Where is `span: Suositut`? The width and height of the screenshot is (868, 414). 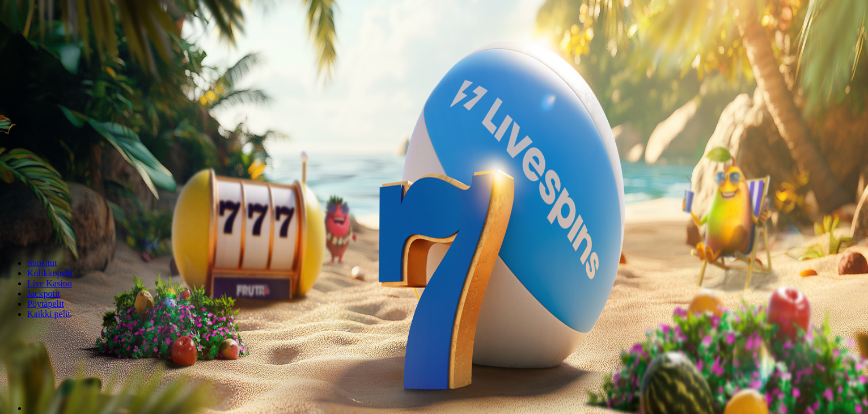 span: Suositut is located at coordinates (42, 262).